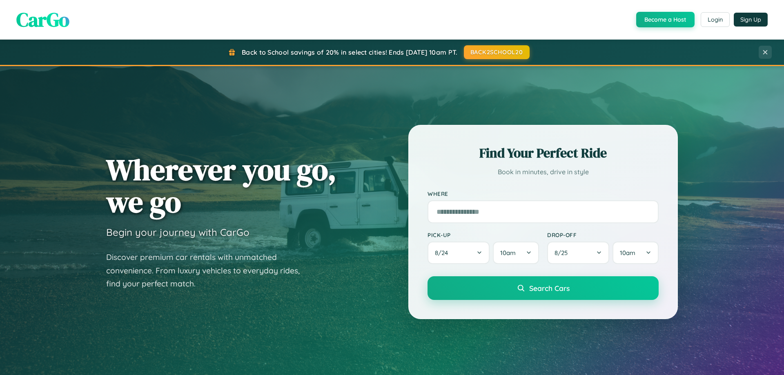 The image size is (784, 375). What do you see at coordinates (715, 20) in the screenshot?
I see `button: Login` at bounding box center [715, 20].